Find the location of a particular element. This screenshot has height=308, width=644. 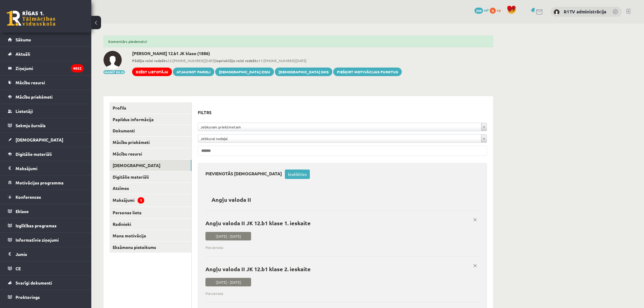

span: Mācību priekšmeti is located at coordinates (34, 96).